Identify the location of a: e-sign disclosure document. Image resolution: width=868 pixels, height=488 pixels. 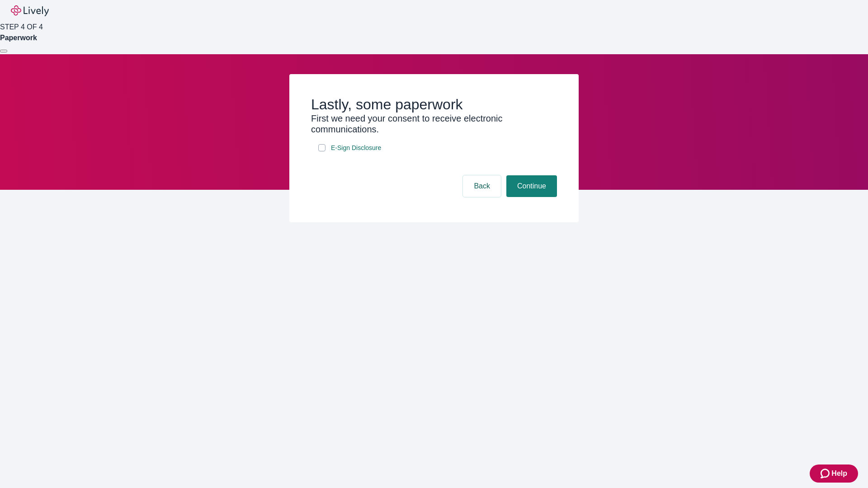
(356, 148).